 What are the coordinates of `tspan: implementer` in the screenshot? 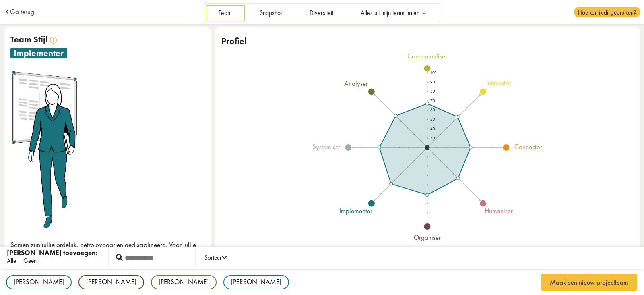 It's located at (356, 210).